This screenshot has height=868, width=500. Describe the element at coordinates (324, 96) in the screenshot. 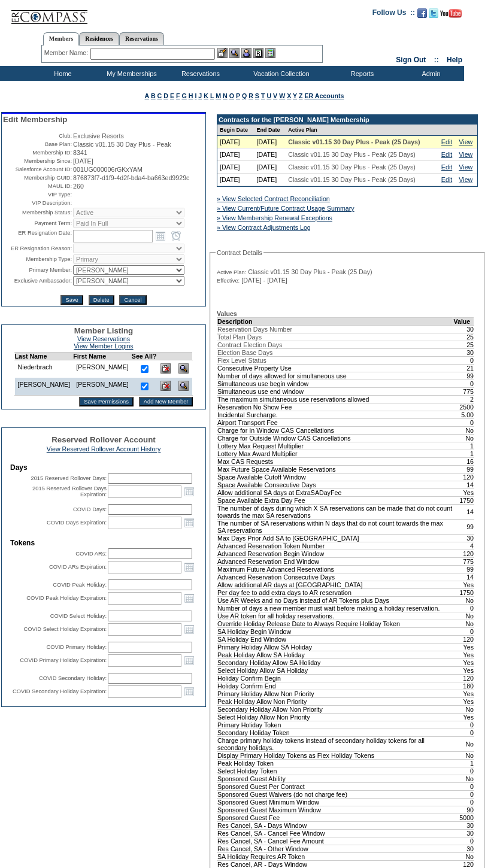

I see `a: ER Accounts` at that location.